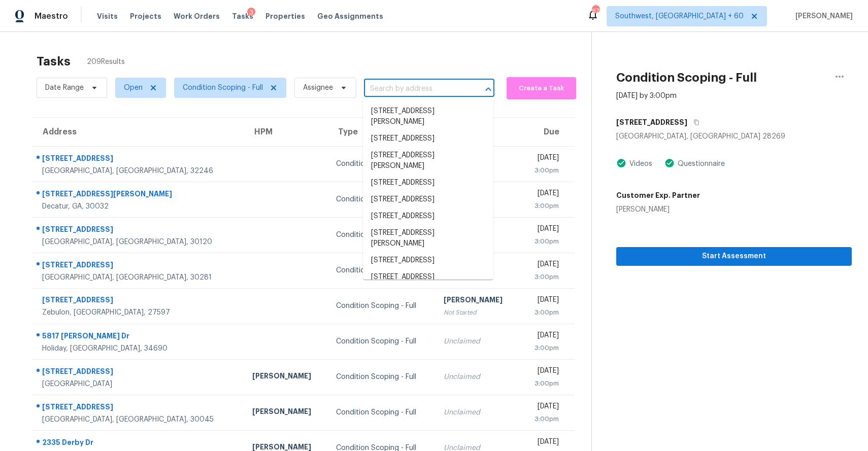 The height and width of the screenshot is (451, 868). What do you see at coordinates (251, 13) in the screenshot?
I see `div: 3` at bounding box center [251, 13].